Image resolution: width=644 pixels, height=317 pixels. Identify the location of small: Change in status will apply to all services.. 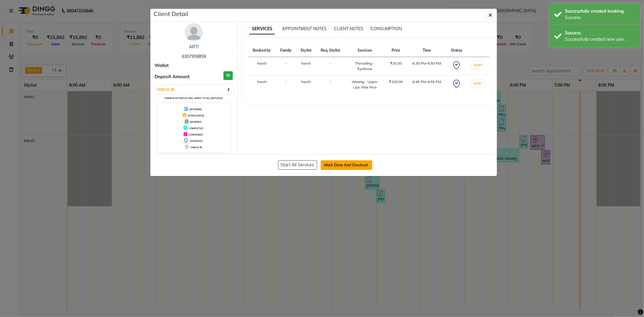
(193, 98).